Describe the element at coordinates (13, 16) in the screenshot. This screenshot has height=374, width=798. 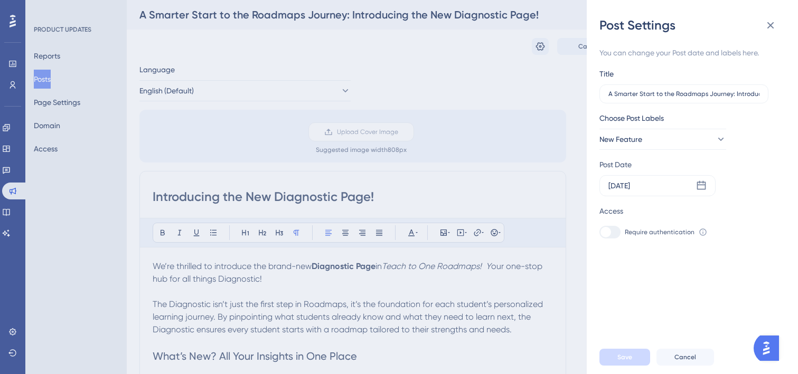
I see `img: launcher-image-alternative-text` at that location.